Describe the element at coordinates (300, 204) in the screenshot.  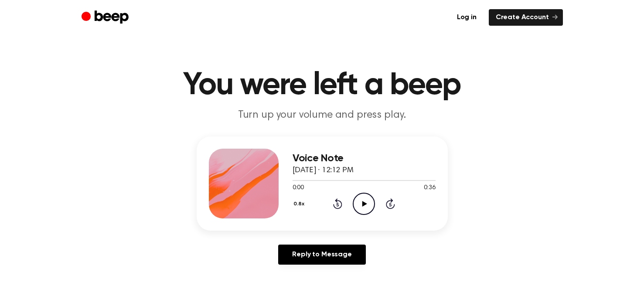
I see `button: 0.8x` at that location.